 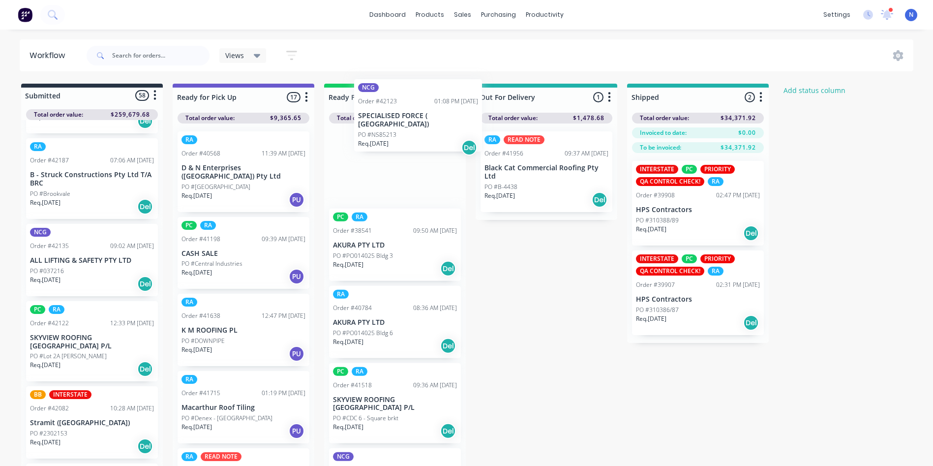 I want to click on input: Search for orders..., so click(x=161, y=56).